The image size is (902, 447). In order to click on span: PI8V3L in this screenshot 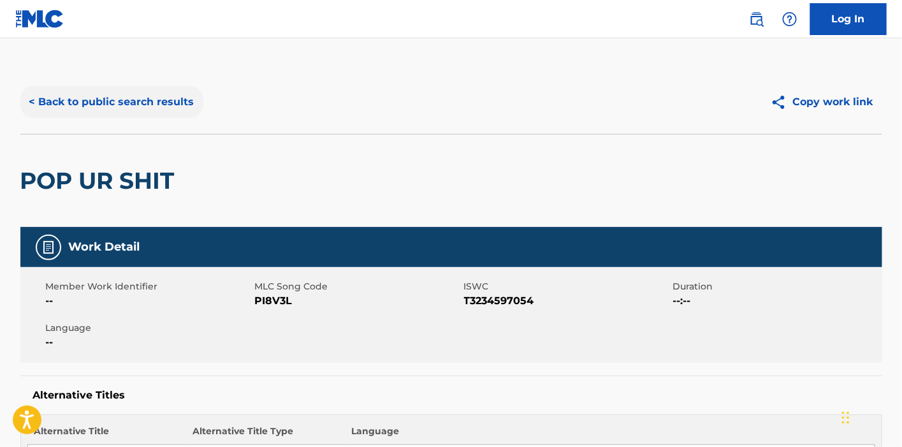, I will do `click(358, 301)`.